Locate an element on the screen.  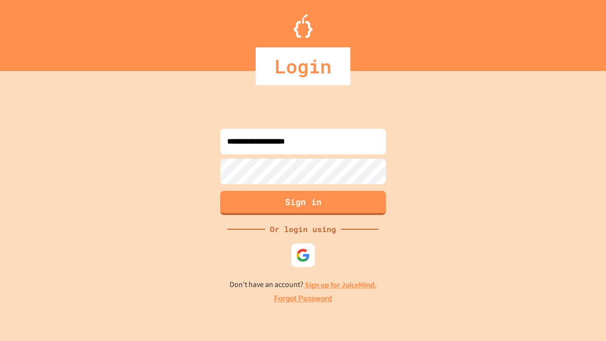
a: Forgot Password is located at coordinates (303, 299).